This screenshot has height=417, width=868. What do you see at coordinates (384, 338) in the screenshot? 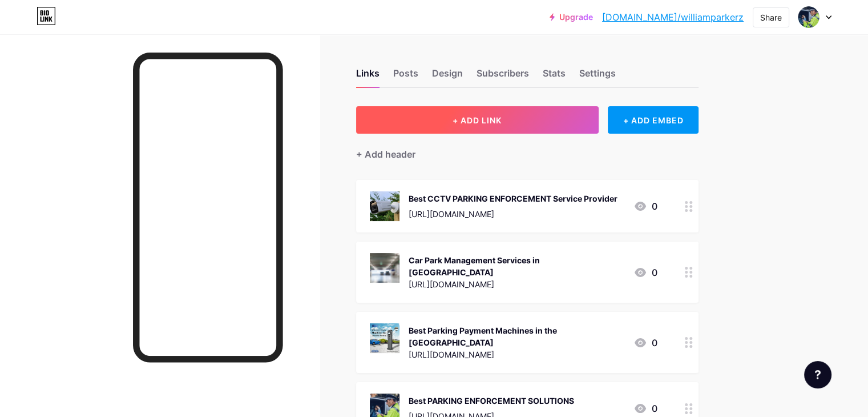
I see `img: Best Parking Payment Machines in the United Kingdom` at bounding box center [384, 338].